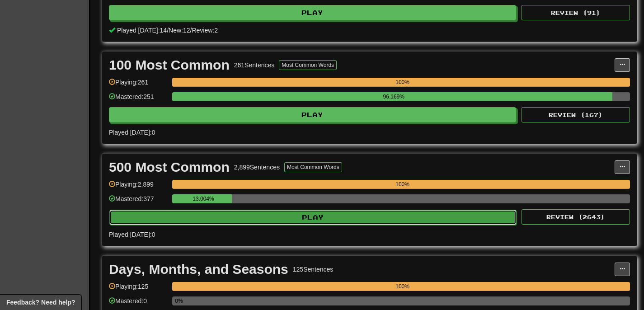  Describe the element at coordinates (169, 167) in the screenshot. I see `div: 500 Most Common` at that location.